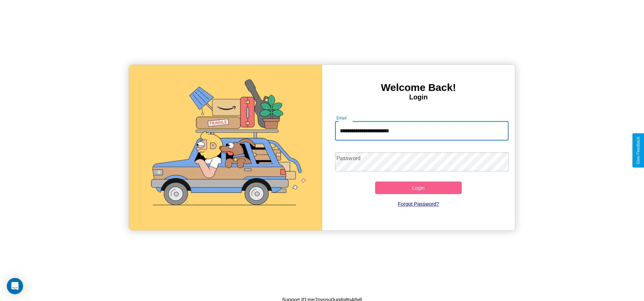 This screenshot has width=644, height=301. What do you see at coordinates (418, 204) in the screenshot?
I see `a: Forgot Password?` at bounding box center [418, 204].